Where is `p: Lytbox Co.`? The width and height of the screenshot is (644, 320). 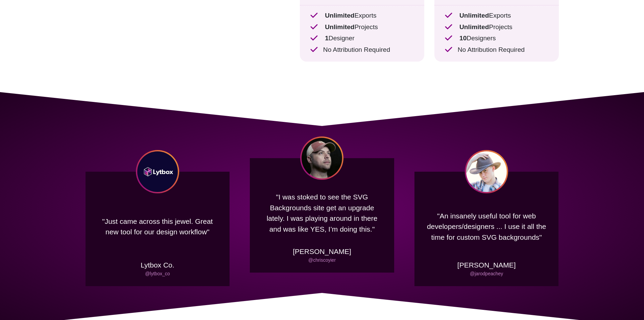 p: Lytbox Co. is located at coordinates (158, 265).